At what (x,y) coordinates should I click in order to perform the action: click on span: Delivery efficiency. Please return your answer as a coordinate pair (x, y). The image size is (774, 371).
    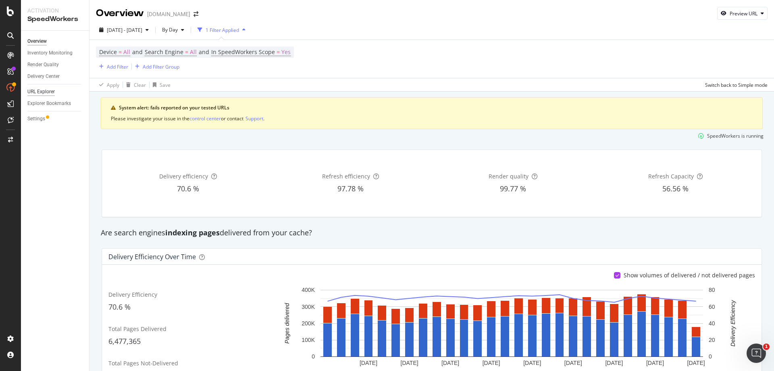
    Looking at the image, I should click on (184, 176).